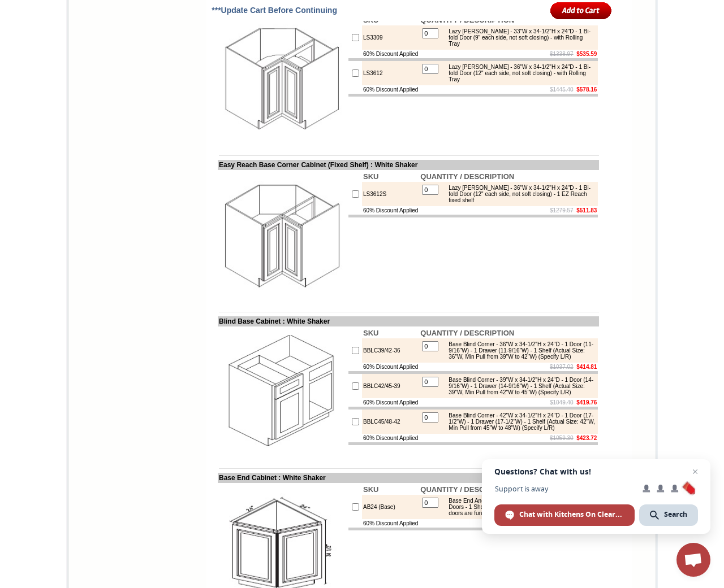  Describe the element at coordinates (519, 351) in the screenshot. I see `div: Base Blind Corner - 36"W x 34-1/2"H x 24"D - 1 Door (11-9/16"W) - 1 Drawer (11-9/16"W) - 1 Shelf ...` at that location.